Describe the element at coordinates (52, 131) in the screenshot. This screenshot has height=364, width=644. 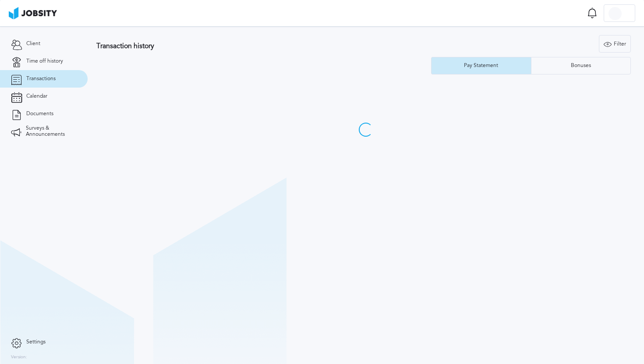
I see `span: Surveys & Announcements` at that location.